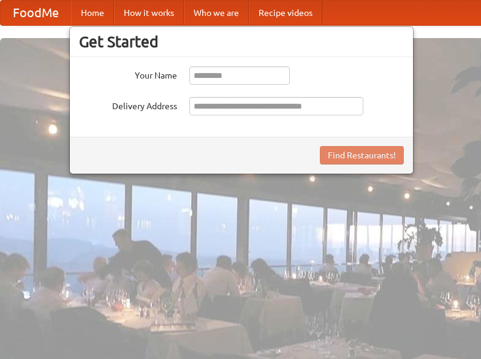  I want to click on a: FoodMe, so click(36, 13).